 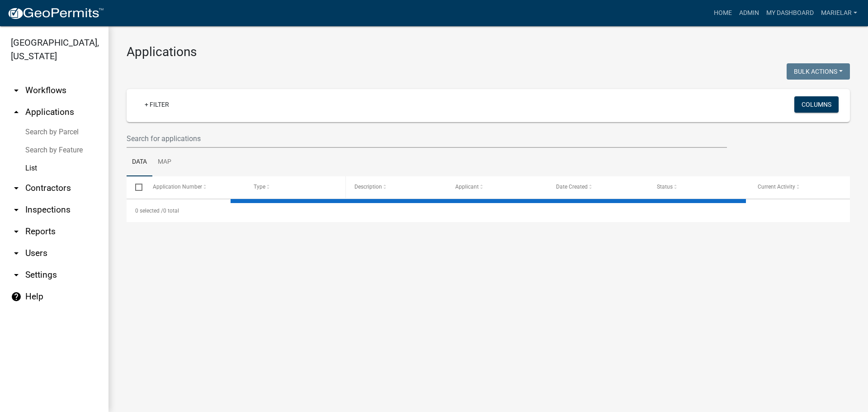 What do you see at coordinates (488, 211) in the screenshot?
I see `div: 0 total` at bounding box center [488, 211].